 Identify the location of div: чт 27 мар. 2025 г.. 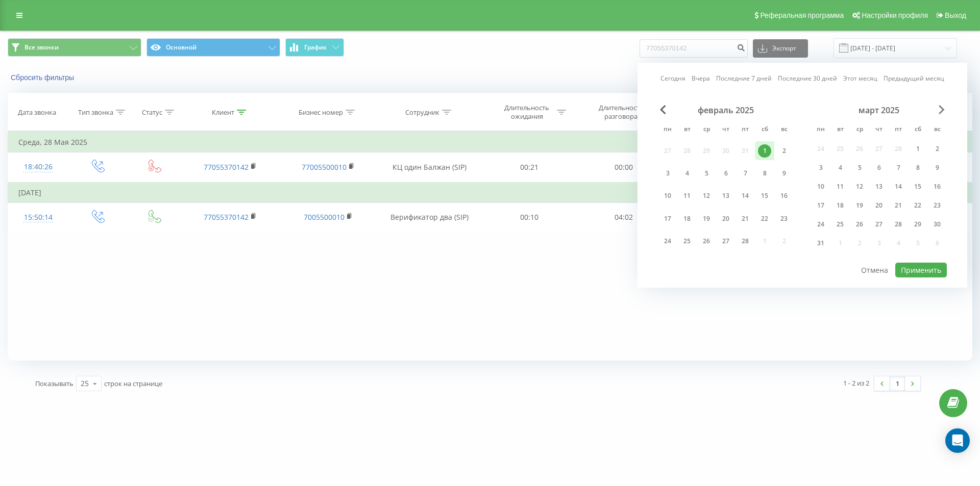
(879, 224).